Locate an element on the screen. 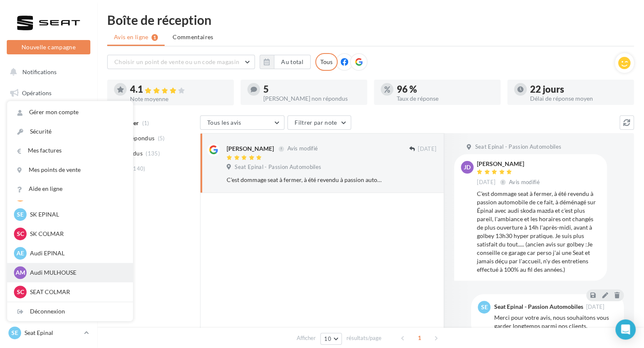 This screenshot has height=348, width=644. div: Taux de réponse is located at coordinates (445, 99).